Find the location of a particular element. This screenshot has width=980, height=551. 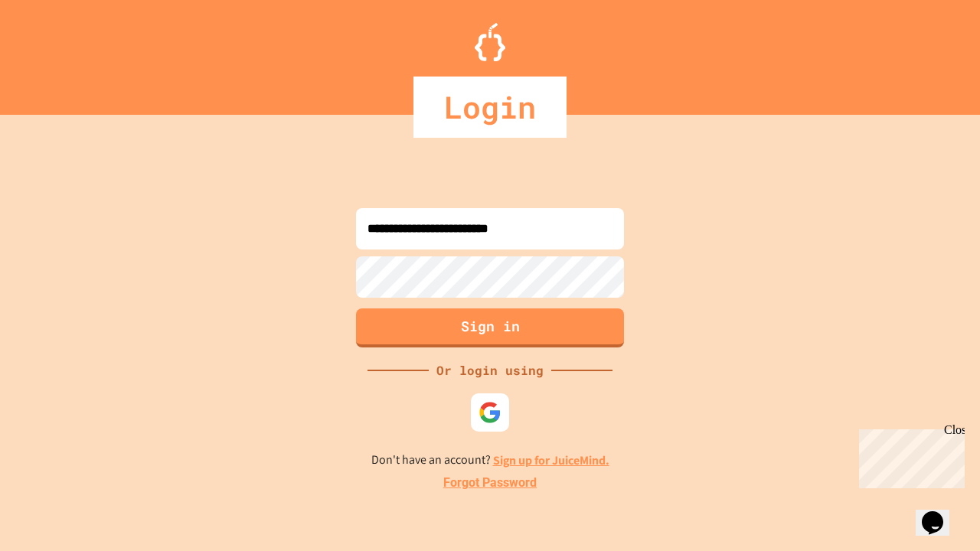

img: google-icon.svg is located at coordinates (490, 413).